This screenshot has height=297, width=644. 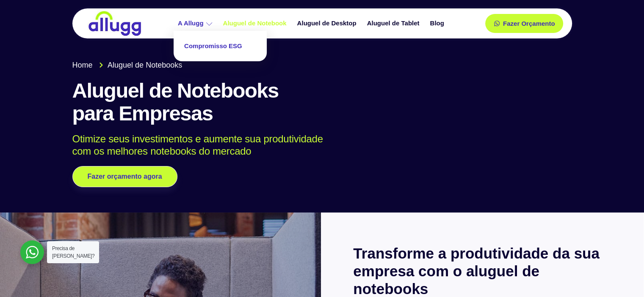 I want to click on a: Aluguel de Notebook, so click(x=255, y=23).